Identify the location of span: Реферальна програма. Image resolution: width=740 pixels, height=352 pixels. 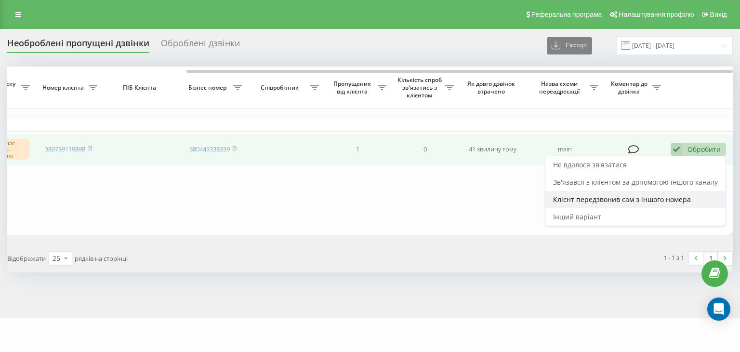
(567, 14).